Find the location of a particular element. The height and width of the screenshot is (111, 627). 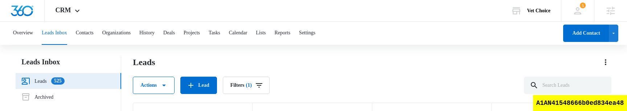

button: Settings is located at coordinates (307, 33).